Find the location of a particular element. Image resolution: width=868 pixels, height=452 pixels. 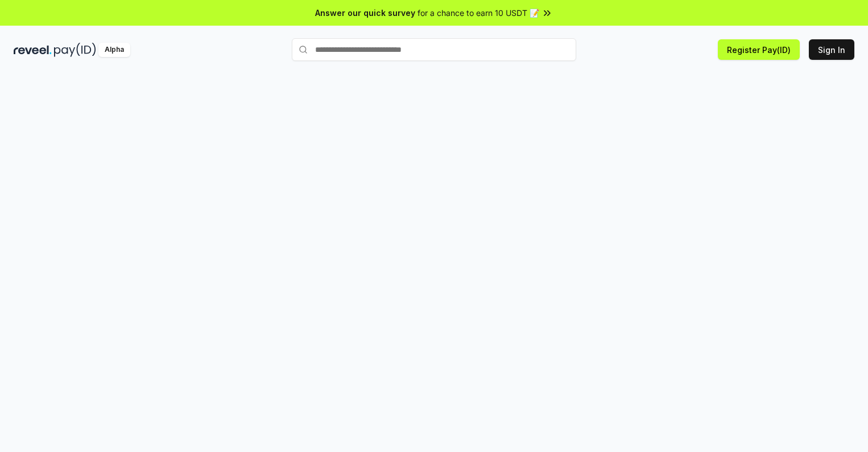

img: pay_id is located at coordinates (75, 50).